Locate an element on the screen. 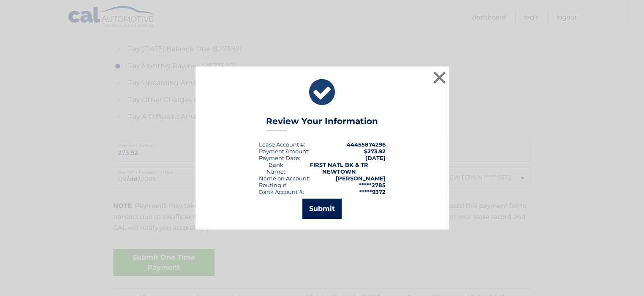  button: Submit is located at coordinates (322, 208).